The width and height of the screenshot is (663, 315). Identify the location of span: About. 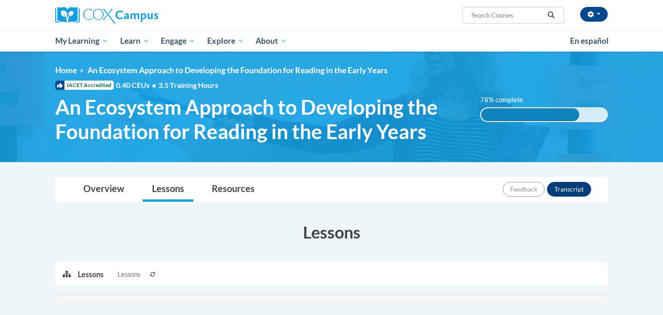
(271, 41).